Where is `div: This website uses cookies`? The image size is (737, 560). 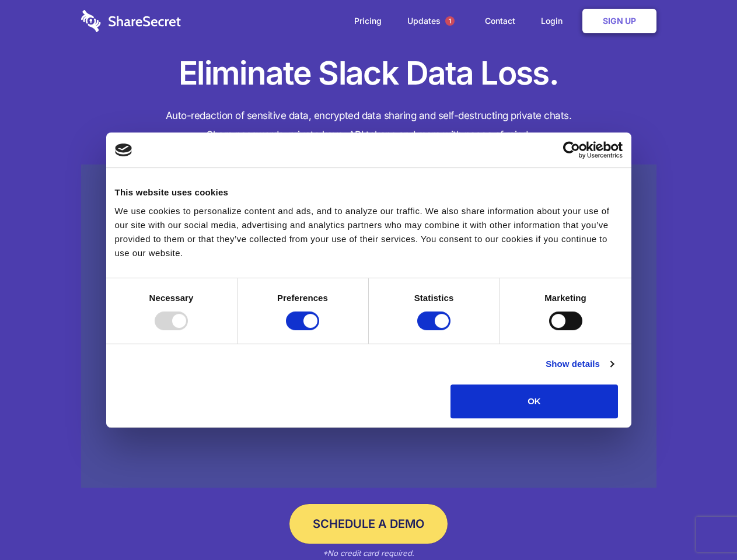 div: This website uses cookies is located at coordinates (369, 192).